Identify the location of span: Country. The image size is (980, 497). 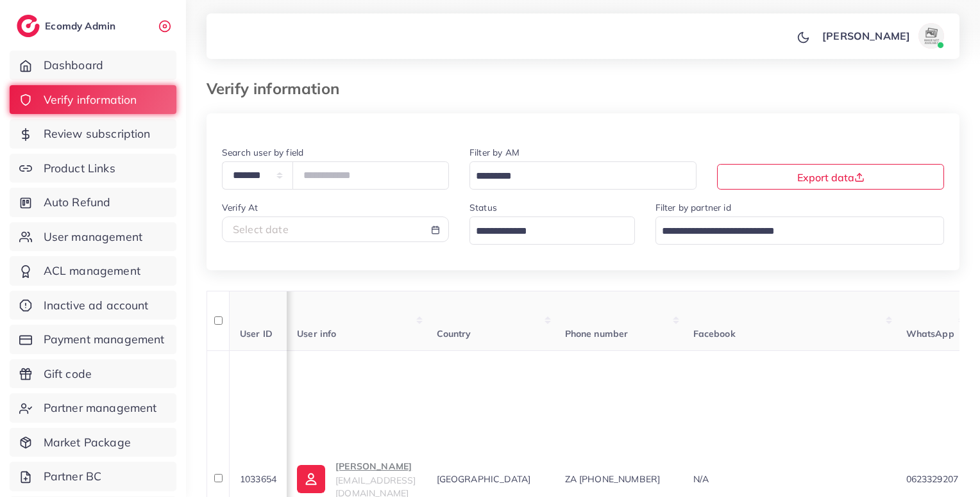
(454, 334).